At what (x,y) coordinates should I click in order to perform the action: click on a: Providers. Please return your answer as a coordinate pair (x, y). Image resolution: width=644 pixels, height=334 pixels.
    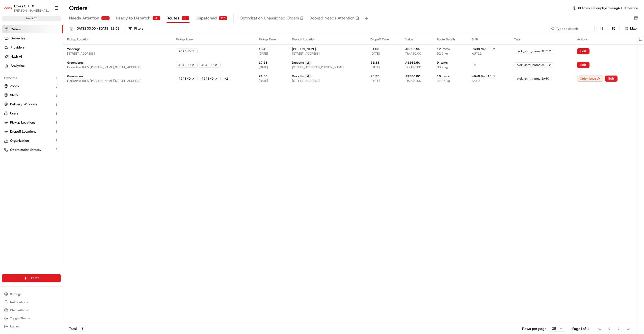
    Looking at the image, I should click on (32, 47).